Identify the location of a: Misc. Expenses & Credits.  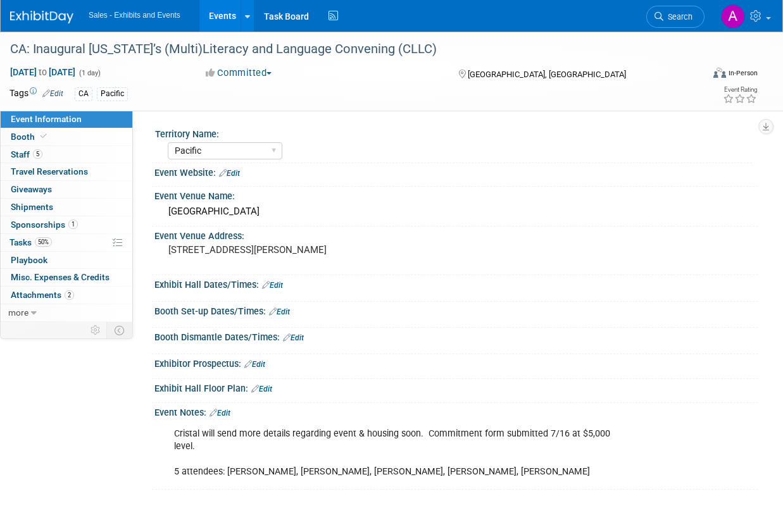
(66, 277).